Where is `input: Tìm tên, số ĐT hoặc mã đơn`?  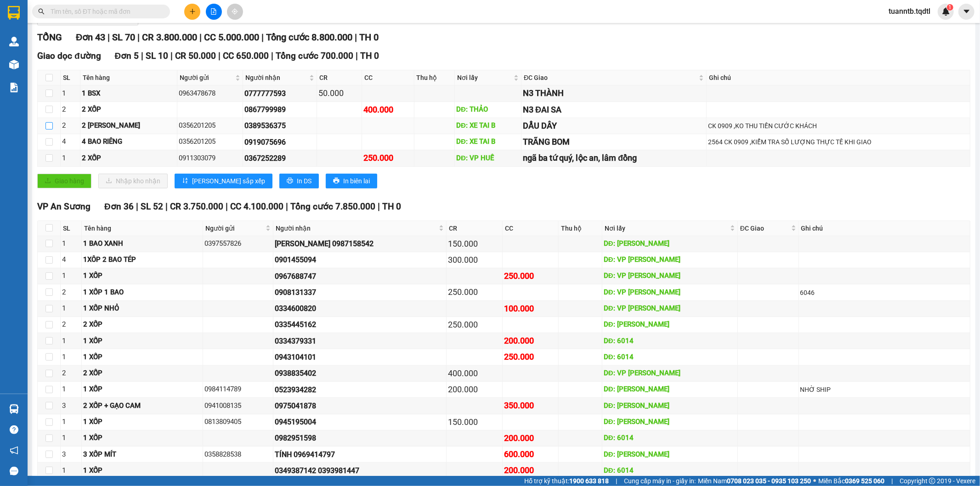 input: Tìm tên, số ĐT hoặc mã đơn is located at coordinates (105, 11).